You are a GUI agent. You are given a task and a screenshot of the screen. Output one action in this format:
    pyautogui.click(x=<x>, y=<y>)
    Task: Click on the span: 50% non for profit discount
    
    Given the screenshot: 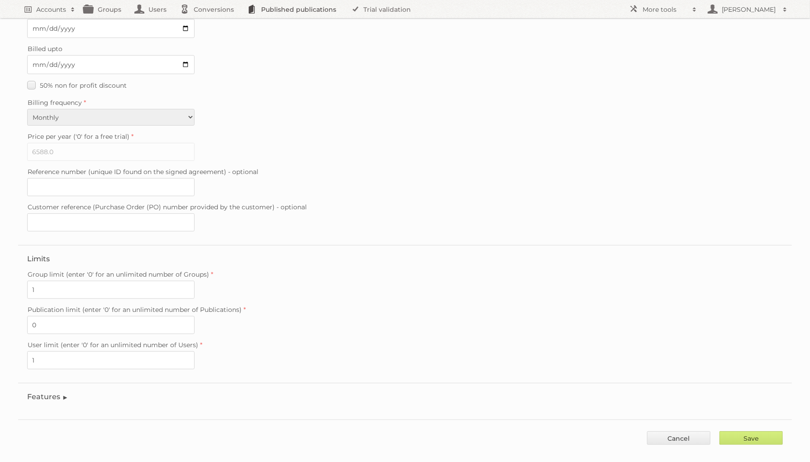 What is the action you would take?
    pyautogui.click(x=83, y=86)
    